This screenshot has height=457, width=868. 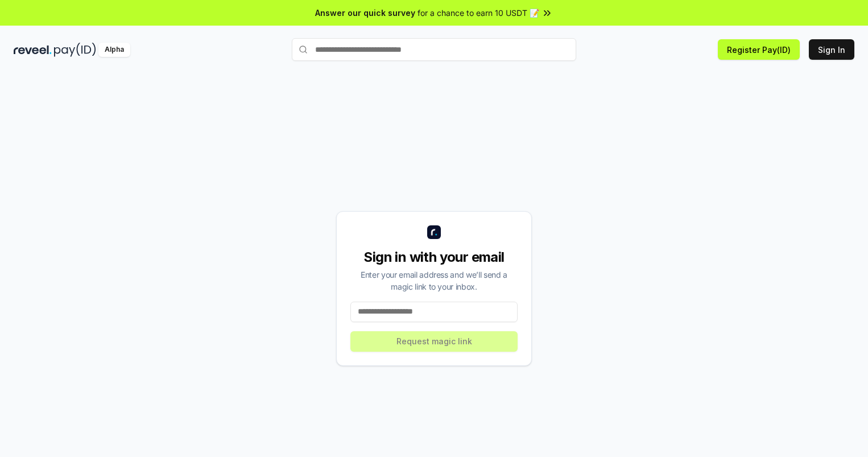 I want to click on button: Register Pay(ID), so click(x=758, y=50).